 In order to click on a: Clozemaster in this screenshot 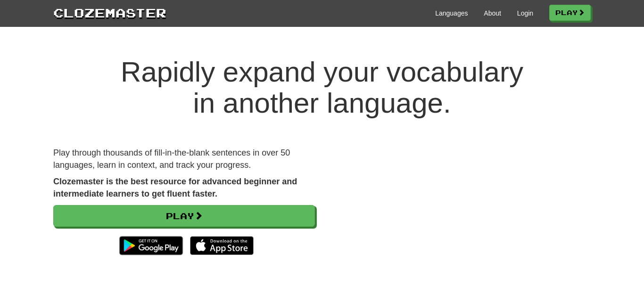, I will do `click(110, 12)`.